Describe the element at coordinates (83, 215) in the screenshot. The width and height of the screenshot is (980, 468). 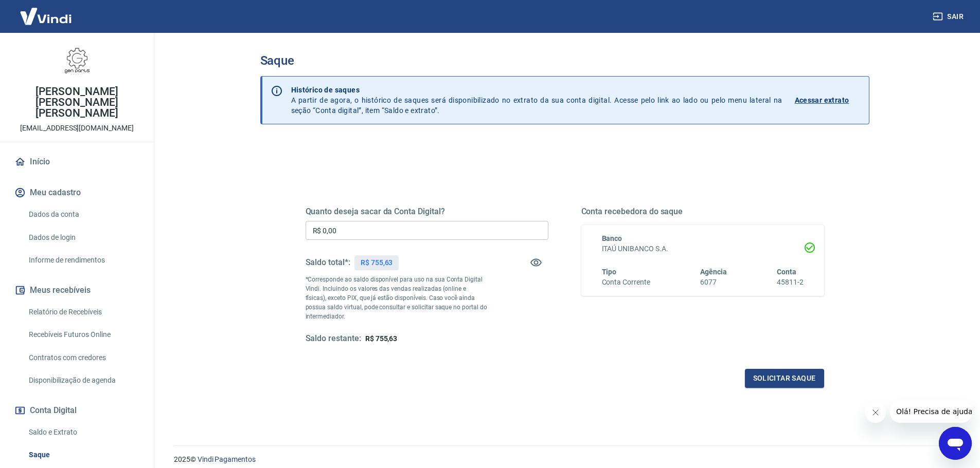
I see `a: Dados da conta` at that location.